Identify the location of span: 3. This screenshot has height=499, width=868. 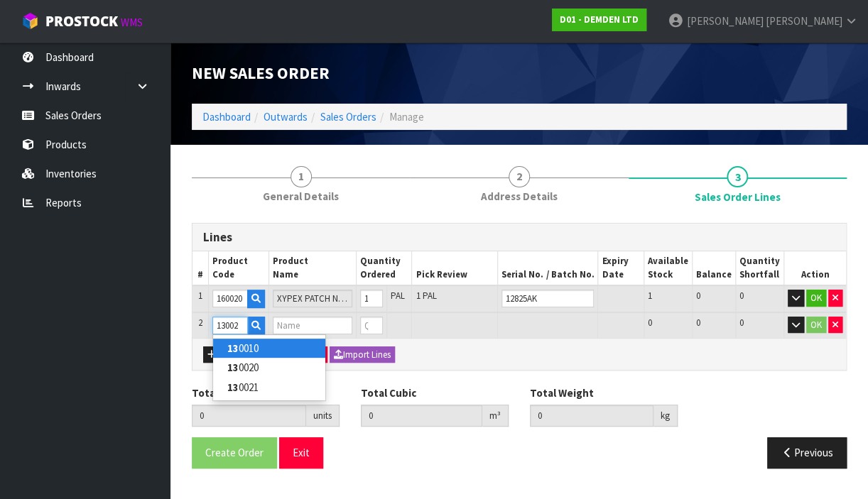
(737, 177).